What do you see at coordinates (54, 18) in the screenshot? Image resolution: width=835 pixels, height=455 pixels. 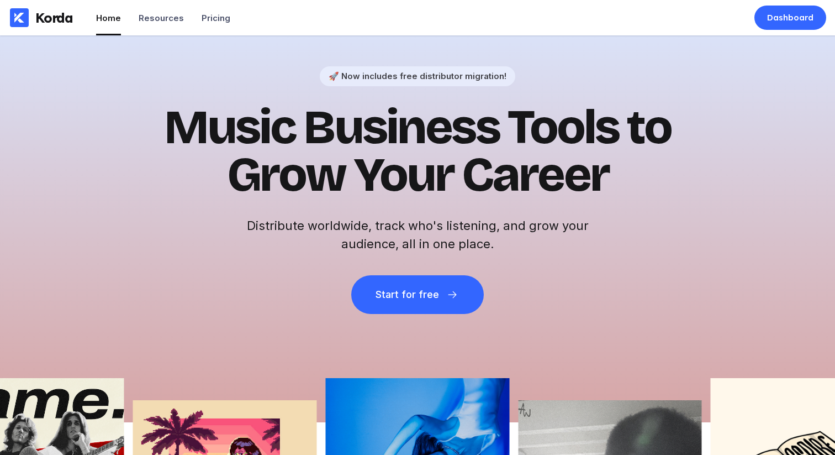 I see `div: Korda` at bounding box center [54, 18].